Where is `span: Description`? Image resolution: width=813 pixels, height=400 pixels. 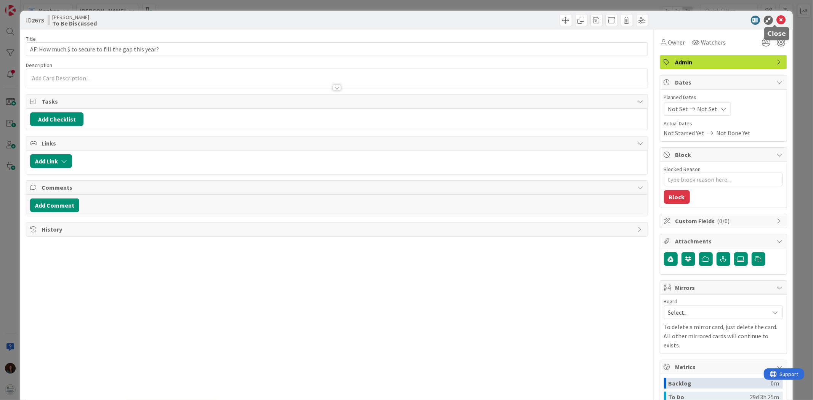 span: Description is located at coordinates (39, 65).